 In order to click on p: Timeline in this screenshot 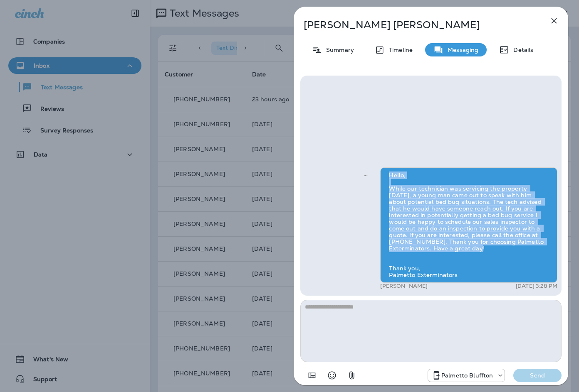, I will do `click(398, 50)`.